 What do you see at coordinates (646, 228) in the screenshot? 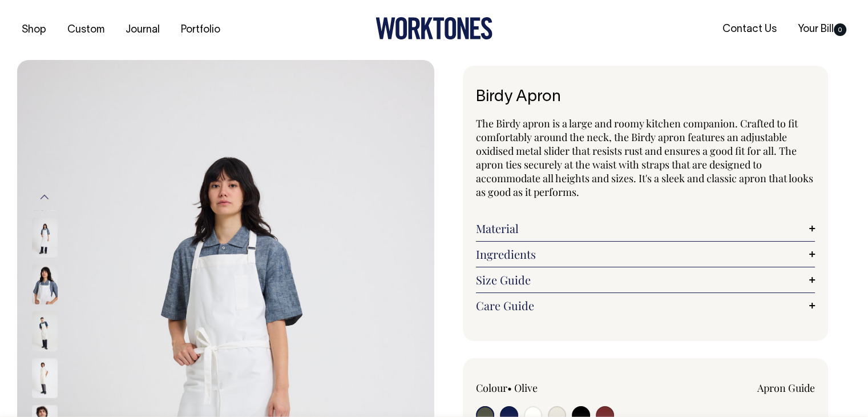
I see `a: Material` at bounding box center [646, 228].